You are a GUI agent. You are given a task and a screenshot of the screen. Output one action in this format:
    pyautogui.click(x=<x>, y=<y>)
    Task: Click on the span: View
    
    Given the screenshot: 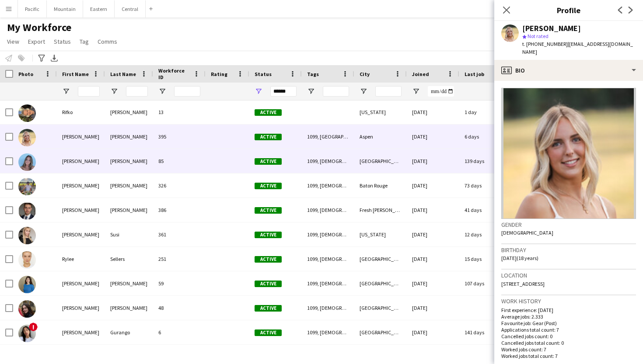 What is the action you would take?
    pyautogui.click(x=13, y=41)
    